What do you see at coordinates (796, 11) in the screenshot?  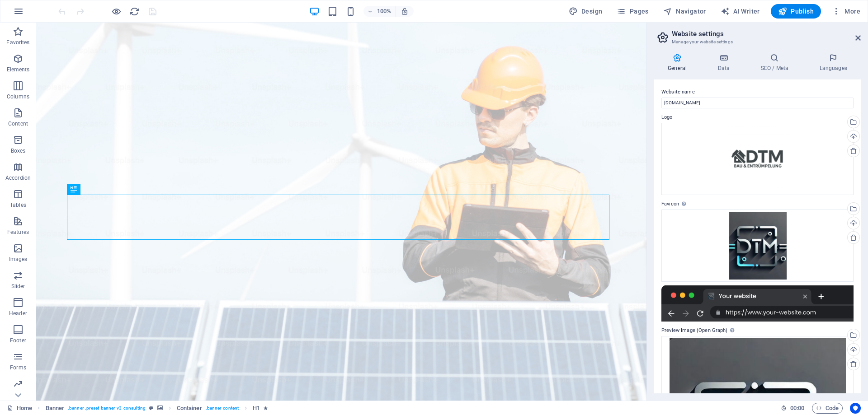 I see `button: Publish` at bounding box center [796, 11].